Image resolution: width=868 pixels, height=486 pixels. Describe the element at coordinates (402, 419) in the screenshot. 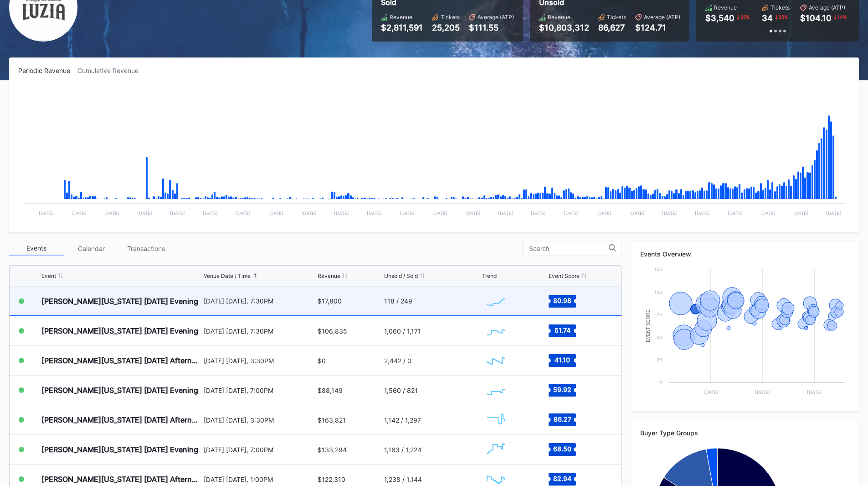

I see `div: 1,142 / 1,297` at that location.